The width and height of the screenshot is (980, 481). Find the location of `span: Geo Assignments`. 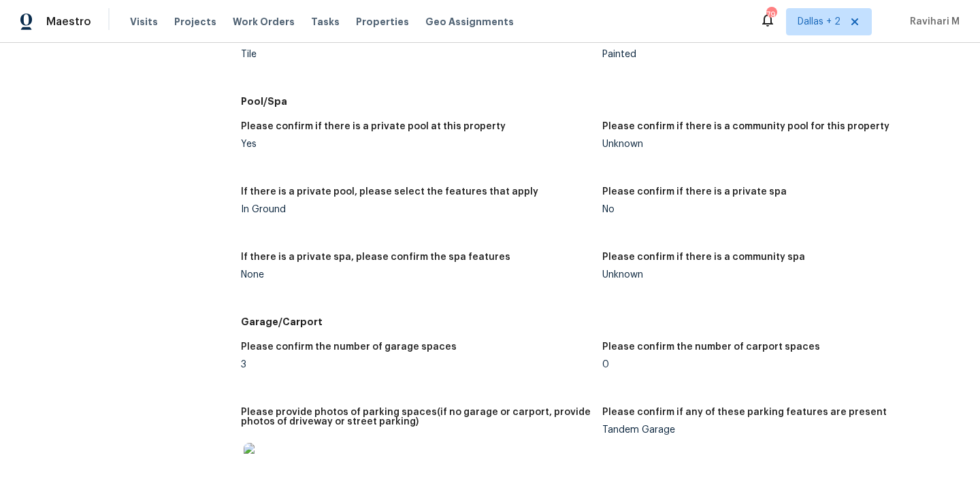

span: Geo Assignments is located at coordinates (470, 22).